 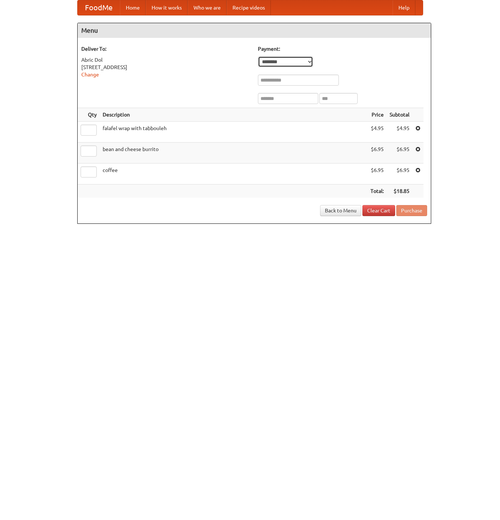 What do you see at coordinates (89, 115) in the screenshot?
I see `th: Qty` at bounding box center [89, 115].